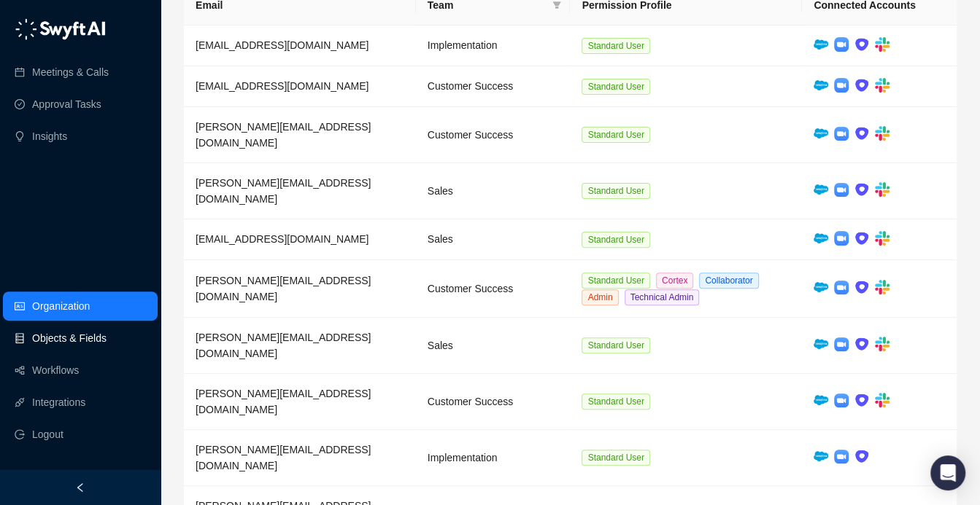  I want to click on a: Meetings & Calls, so click(70, 72).